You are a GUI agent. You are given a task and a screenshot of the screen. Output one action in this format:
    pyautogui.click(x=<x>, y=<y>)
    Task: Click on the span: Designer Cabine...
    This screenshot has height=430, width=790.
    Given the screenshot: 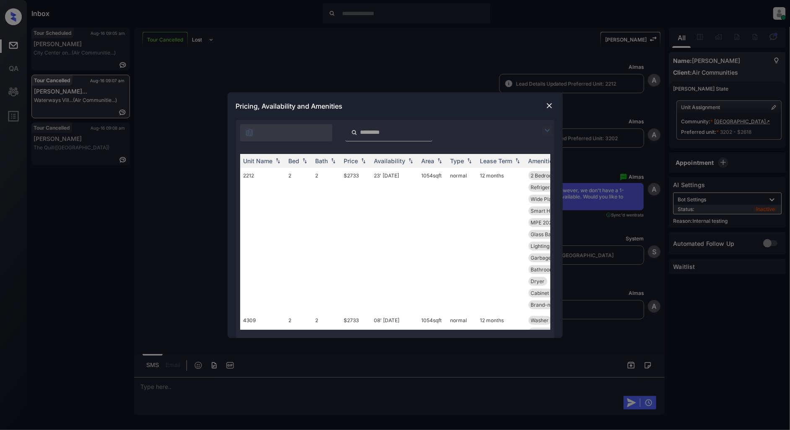 What is the action you would take?
    pyautogui.click(x=553, y=332)
    